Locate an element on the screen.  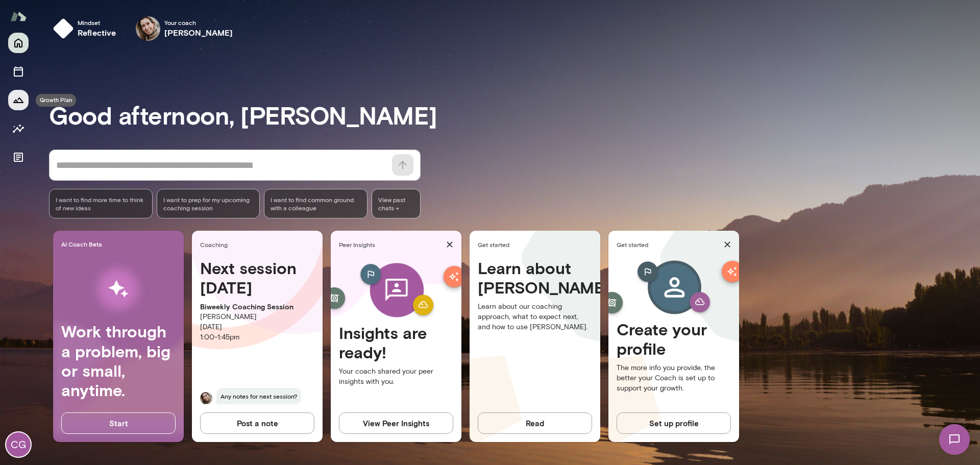
img: Laura is located at coordinates (206, 398).